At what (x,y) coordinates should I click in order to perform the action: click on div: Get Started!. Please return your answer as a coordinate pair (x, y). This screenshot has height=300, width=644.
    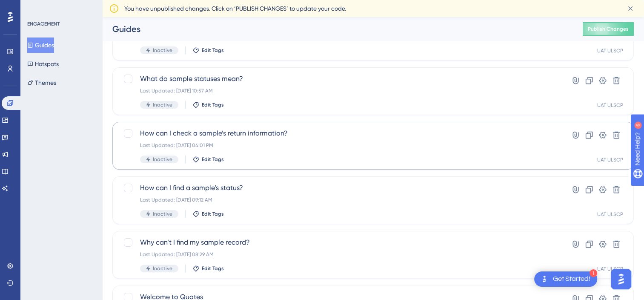
    Looking at the image, I should click on (572, 279).